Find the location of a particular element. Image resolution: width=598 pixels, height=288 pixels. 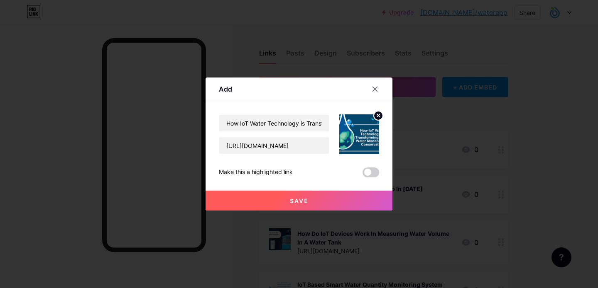

div: Make this a highlighted link is located at coordinates (256, 173).